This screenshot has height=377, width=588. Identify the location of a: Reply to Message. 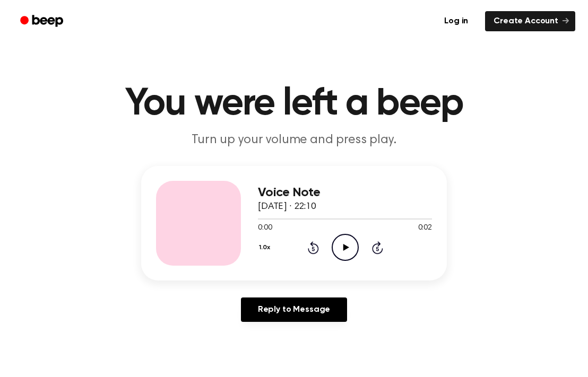
(294, 310).